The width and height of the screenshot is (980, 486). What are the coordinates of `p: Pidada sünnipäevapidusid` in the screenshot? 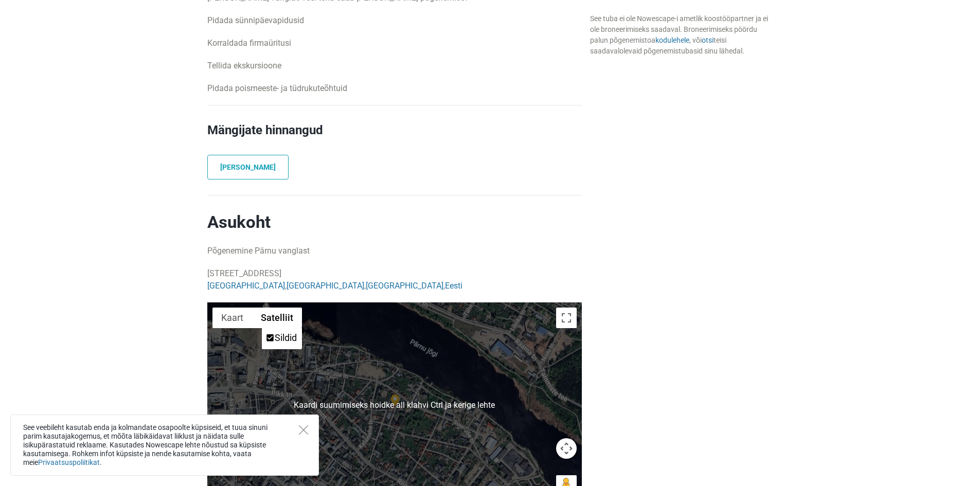 It's located at (395, 20).